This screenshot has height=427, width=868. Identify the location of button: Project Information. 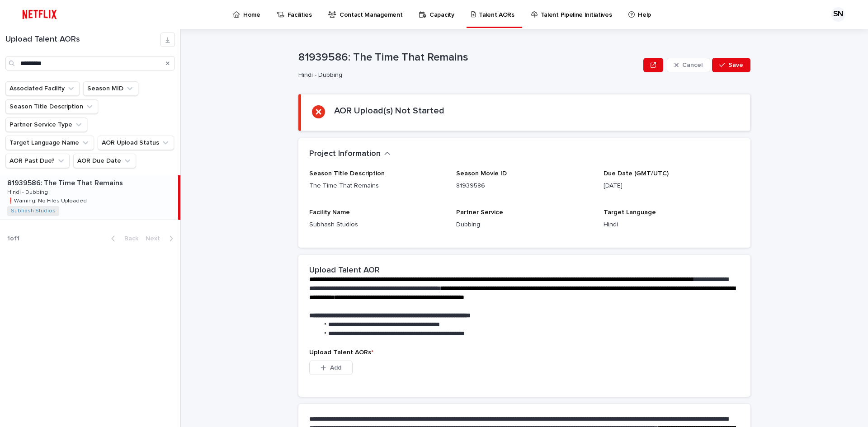
(350, 154).